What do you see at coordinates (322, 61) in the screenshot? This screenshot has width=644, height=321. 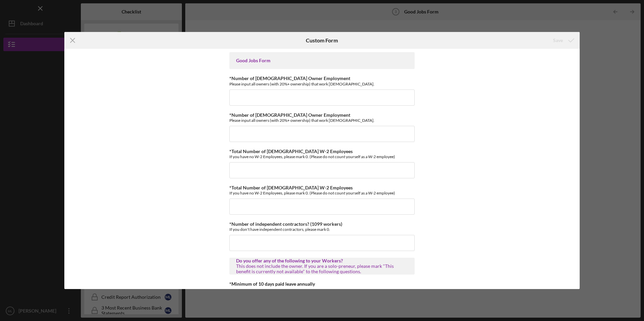 I see `div: Good Jobs Form` at bounding box center [322, 61].